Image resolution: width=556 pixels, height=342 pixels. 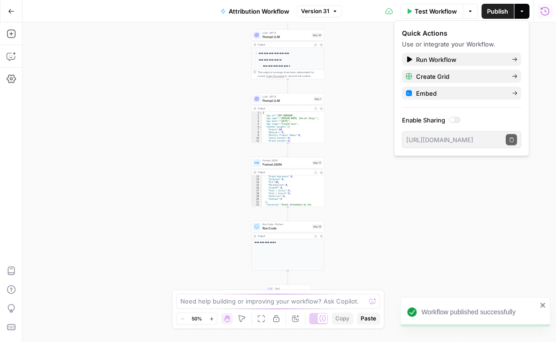 I want to click on div: 1, so click(x=257, y=113).